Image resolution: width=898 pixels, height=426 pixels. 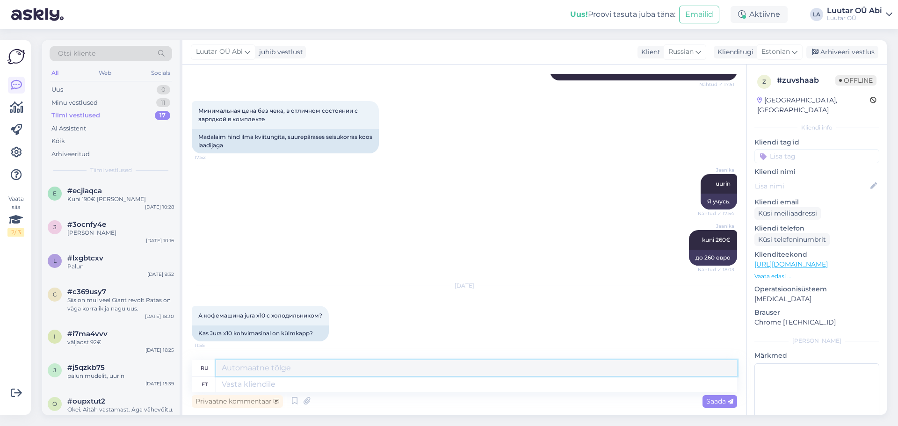 What do you see at coordinates (792, 239) in the screenshot?
I see `div: Küsi telefoninumbrit` at bounding box center [792, 239].